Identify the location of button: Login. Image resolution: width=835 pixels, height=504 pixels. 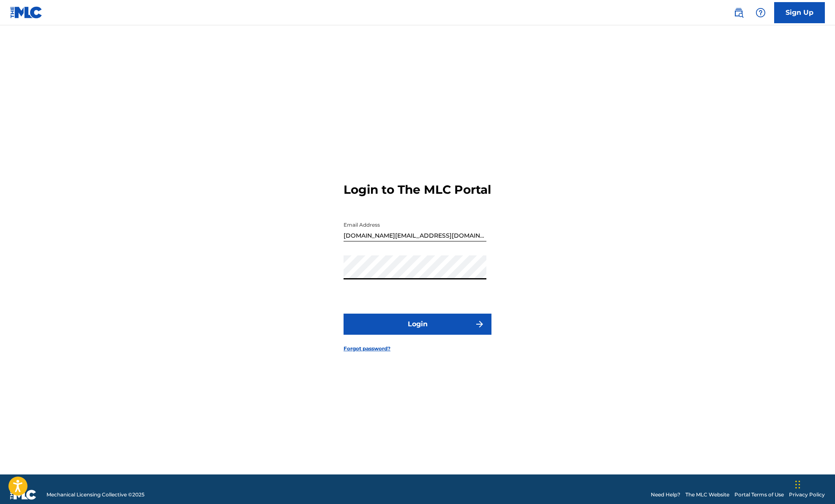
(418, 324).